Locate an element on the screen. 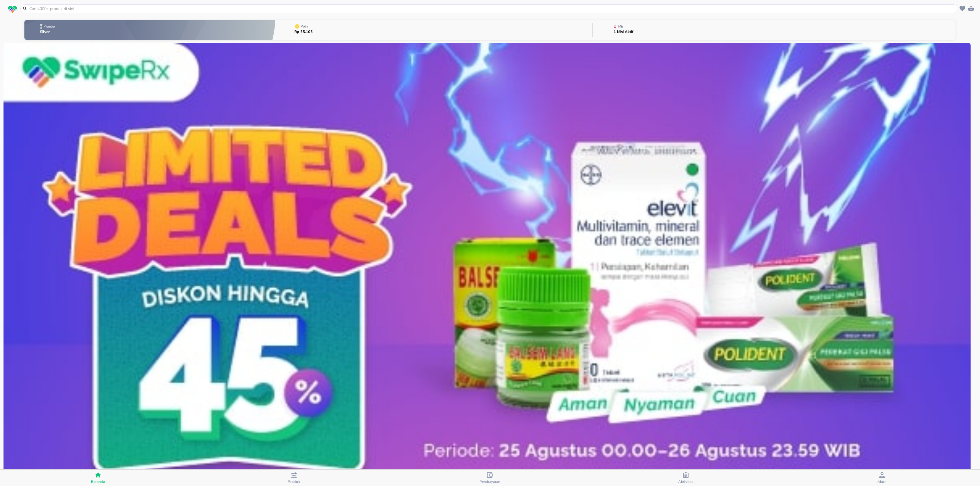 The image size is (980, 486). button: Produk is located at coordinates (294, 478).